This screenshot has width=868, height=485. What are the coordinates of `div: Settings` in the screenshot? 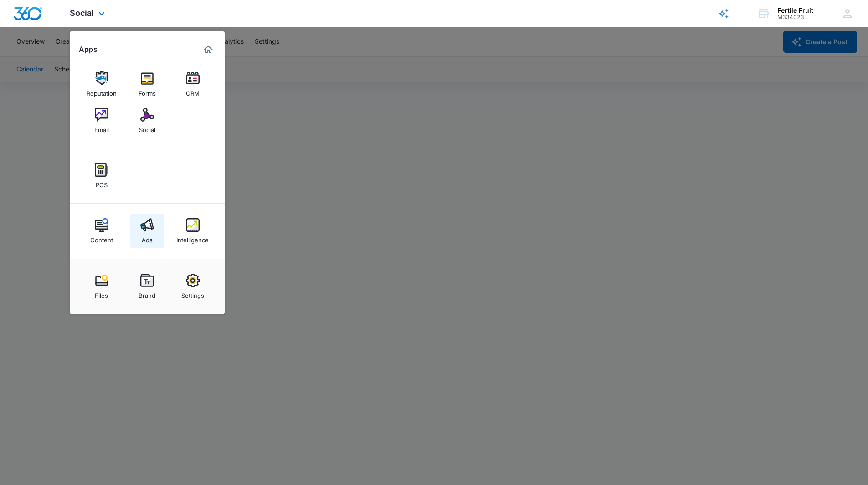 It's located at (193, 293).